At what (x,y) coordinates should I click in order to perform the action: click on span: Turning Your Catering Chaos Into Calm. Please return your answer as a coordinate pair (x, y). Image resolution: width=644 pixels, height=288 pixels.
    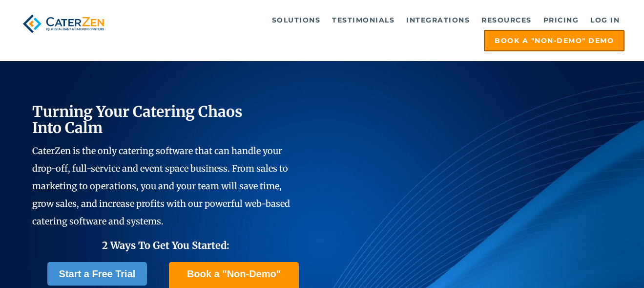
    Looking at the image, I should click on (137, 119).